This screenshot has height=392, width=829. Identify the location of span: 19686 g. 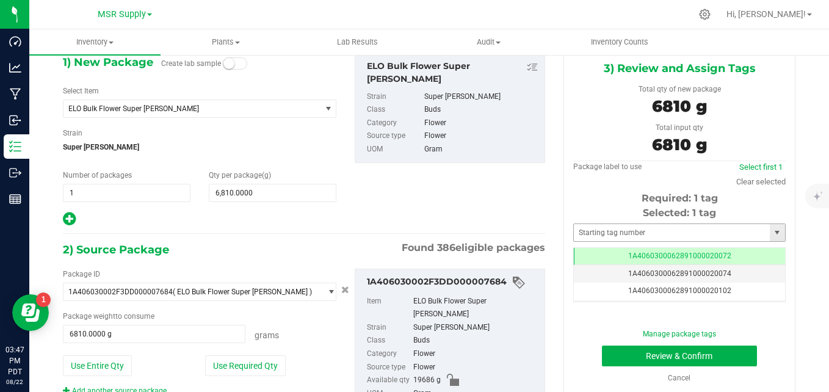
(427, 380).